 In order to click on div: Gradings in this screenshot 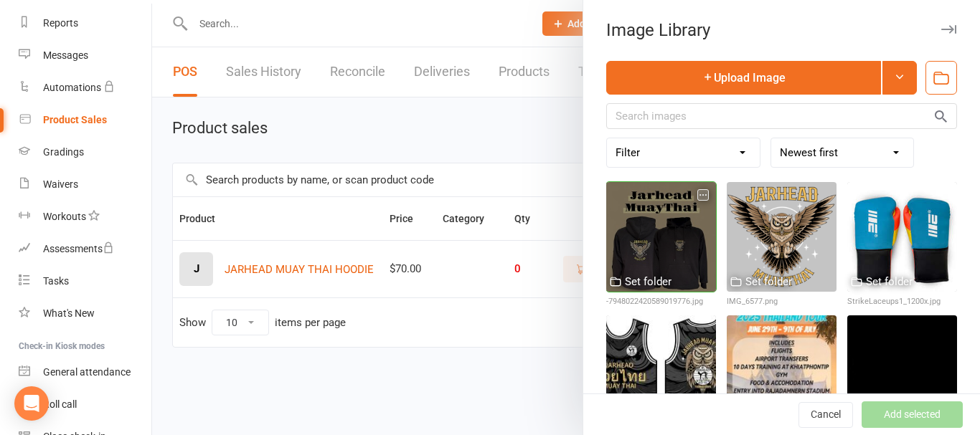, I will do `click(63, 152)`.